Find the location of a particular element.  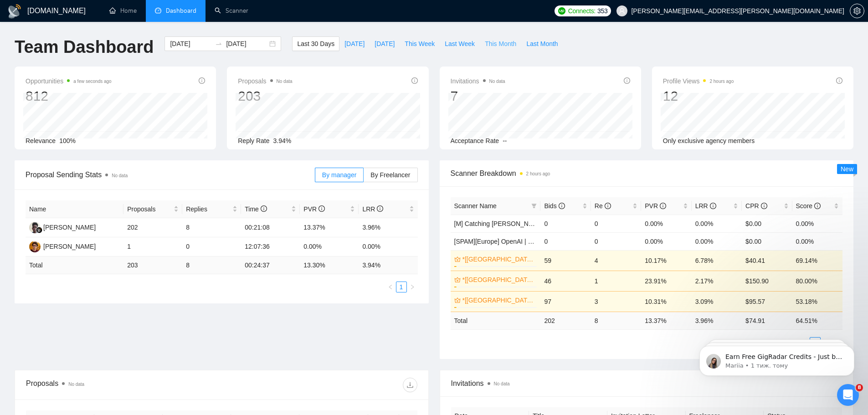

span: left is located at coordinates (391, 287).